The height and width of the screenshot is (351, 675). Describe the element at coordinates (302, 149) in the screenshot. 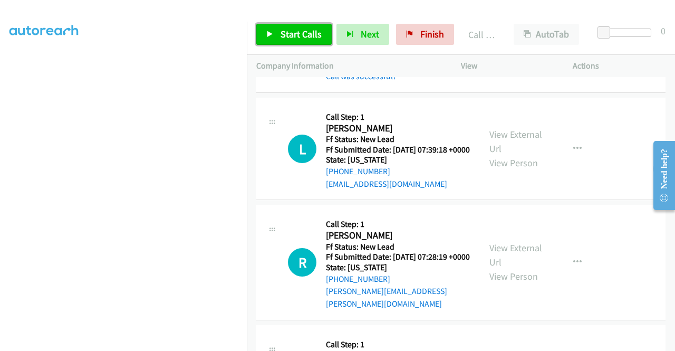

I see `h1: L` at that location.